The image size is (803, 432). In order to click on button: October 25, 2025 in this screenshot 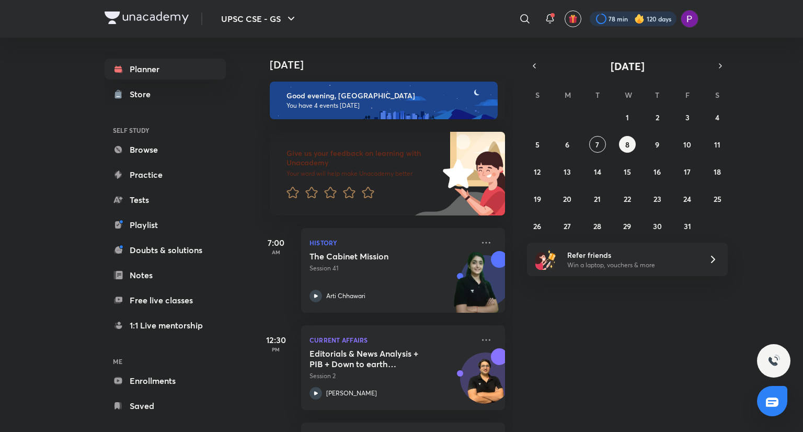, I will do `click(718, 199)`.